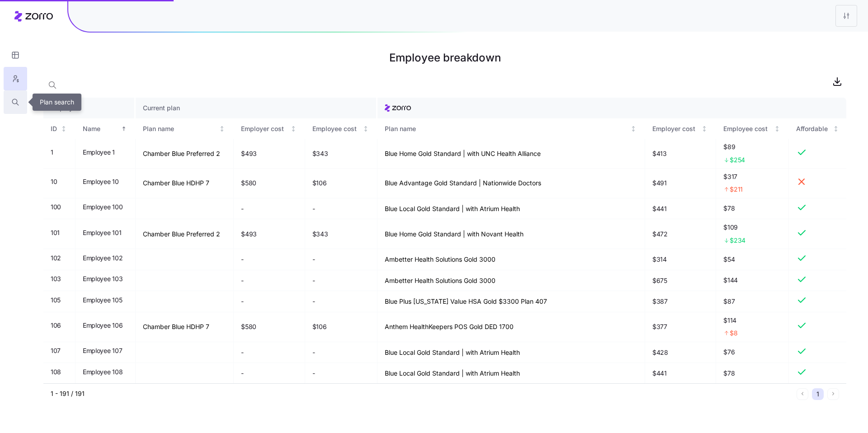 This screenshot has height=433, width=868. Describe the element at coordinates (737, 160) in the screenshot. I see `span: $254` at that location.